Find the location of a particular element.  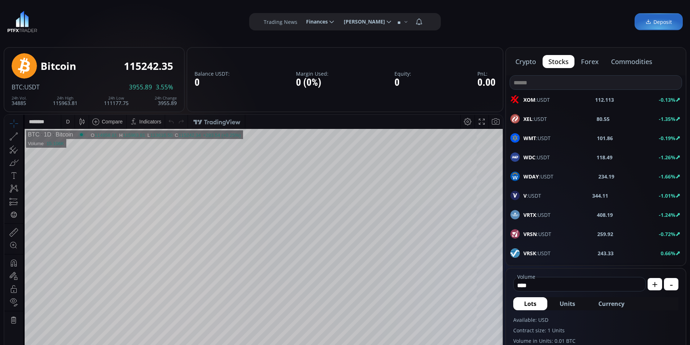

div: 114958.81 is located at coordinates (101, 20).